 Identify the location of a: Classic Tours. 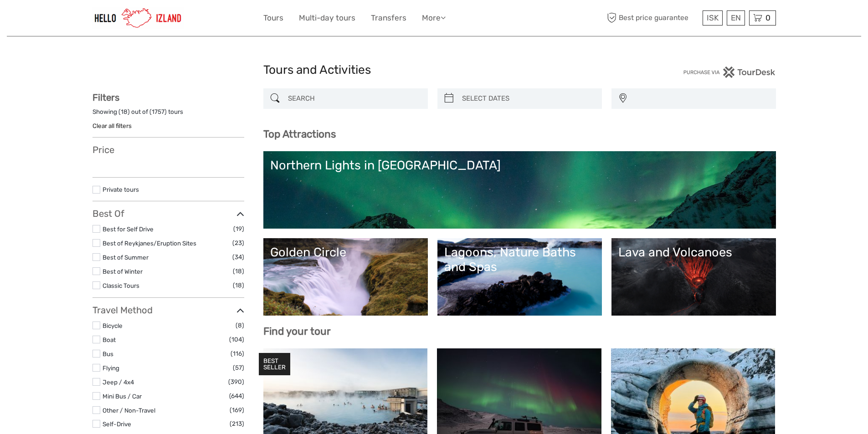
(121, 286).